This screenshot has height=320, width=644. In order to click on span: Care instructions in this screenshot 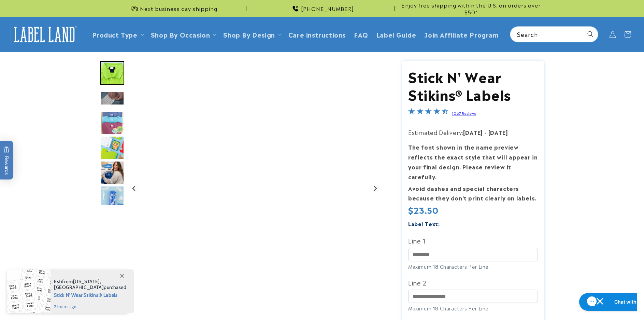, I will do `click(317, 34)`.